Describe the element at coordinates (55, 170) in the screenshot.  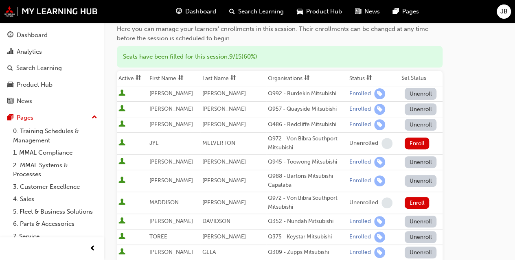
I see `a: 2. MMAL Systems & Processes` at that location.